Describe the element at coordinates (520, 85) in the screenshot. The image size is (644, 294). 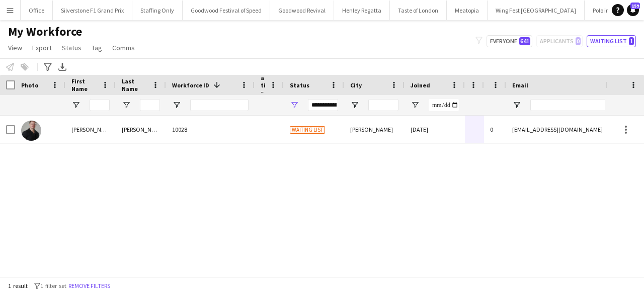
I see `span: Email` at that location.